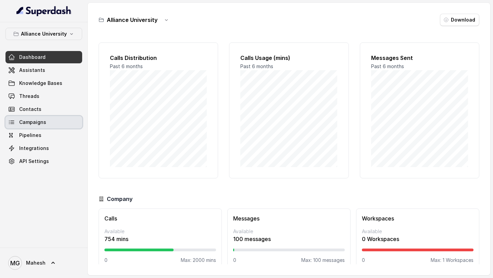  What do you see at coordinates (34, 148) in the screenshot?
I see `span: Integrations` at bounding box center [34, 148].